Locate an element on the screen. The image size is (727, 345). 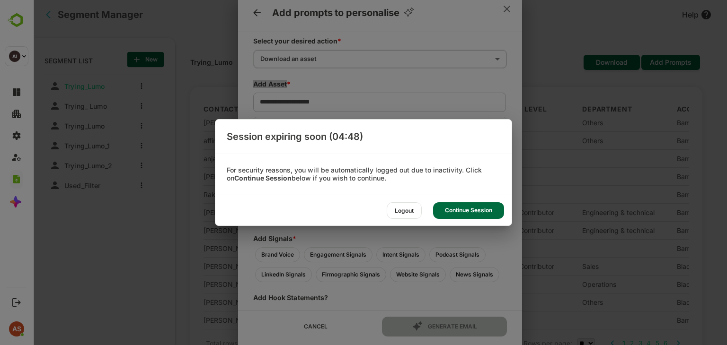
span: Engagement Signals is located at coordinates (305, 255).